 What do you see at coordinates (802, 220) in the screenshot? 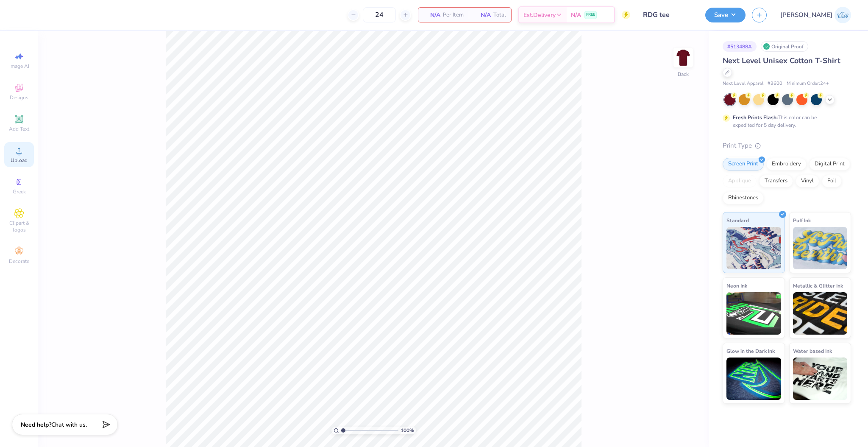
I see `span: Puff Ink` at bounding box center [802, 220].